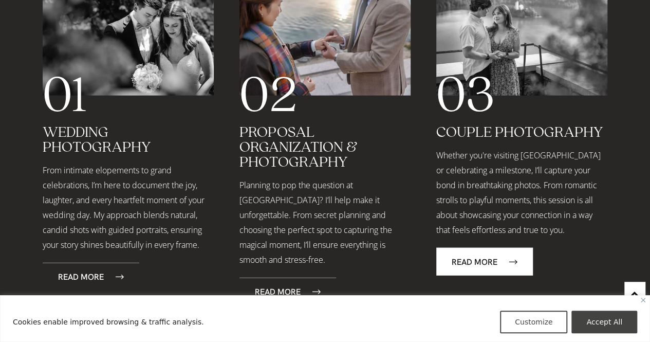 The height and width of the screenshot is (342, 650). What do you see at coordinates (522, 96) in the screenshot?
I see `div: 03` at bounding box center [522, 96].